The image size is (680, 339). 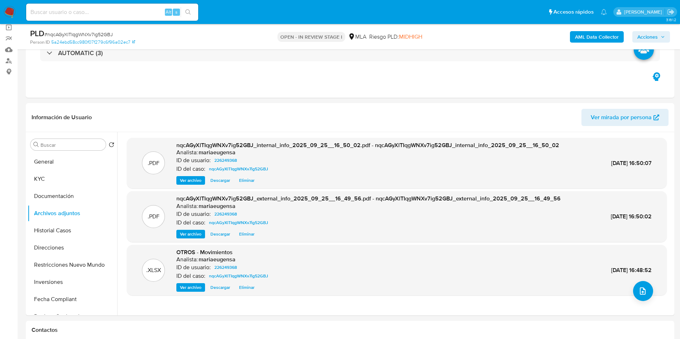 What do you see at coordinates (72, 179) in the screenshot?
I see `button: KYC` at bounding box center [72, 179].